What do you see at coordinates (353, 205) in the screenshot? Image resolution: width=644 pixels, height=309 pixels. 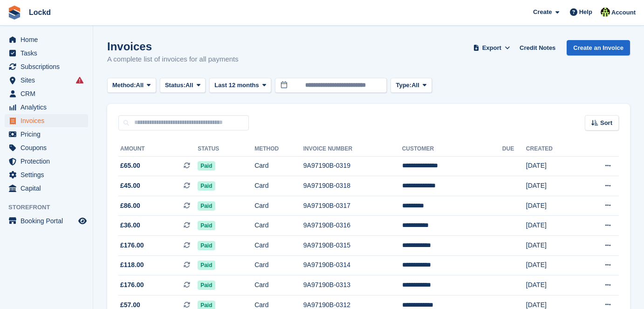 I see `td: 9A97190B-0317` at bounding box center [353, 205].